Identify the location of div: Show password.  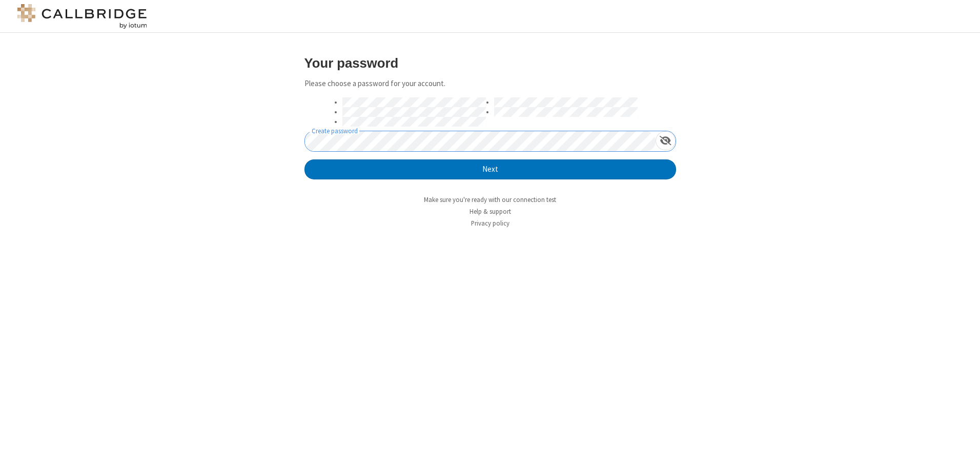
(665, 140).